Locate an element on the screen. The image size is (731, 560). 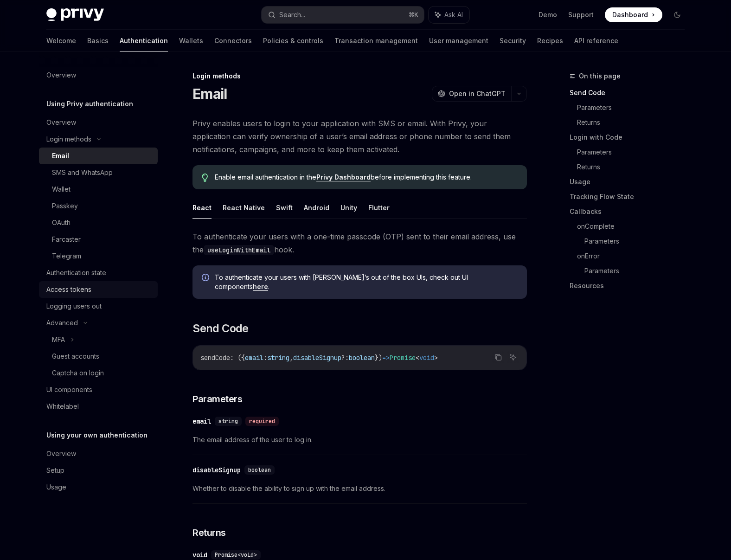
div: Email is located at coordinates (60, 156).